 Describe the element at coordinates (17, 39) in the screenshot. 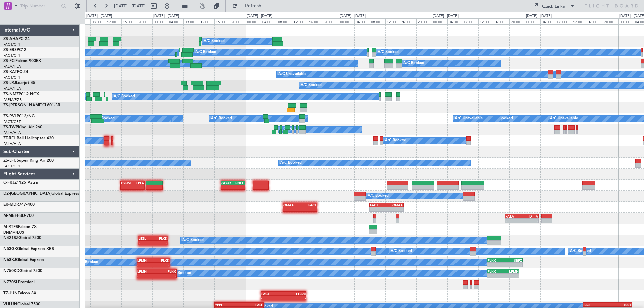

I see `a: ZS-AHAPC-24` at that location.